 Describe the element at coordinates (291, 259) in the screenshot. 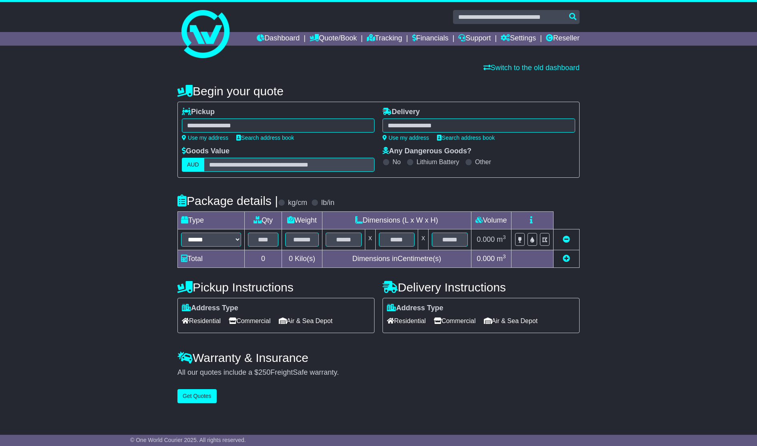

I see `span: 0` at that location.